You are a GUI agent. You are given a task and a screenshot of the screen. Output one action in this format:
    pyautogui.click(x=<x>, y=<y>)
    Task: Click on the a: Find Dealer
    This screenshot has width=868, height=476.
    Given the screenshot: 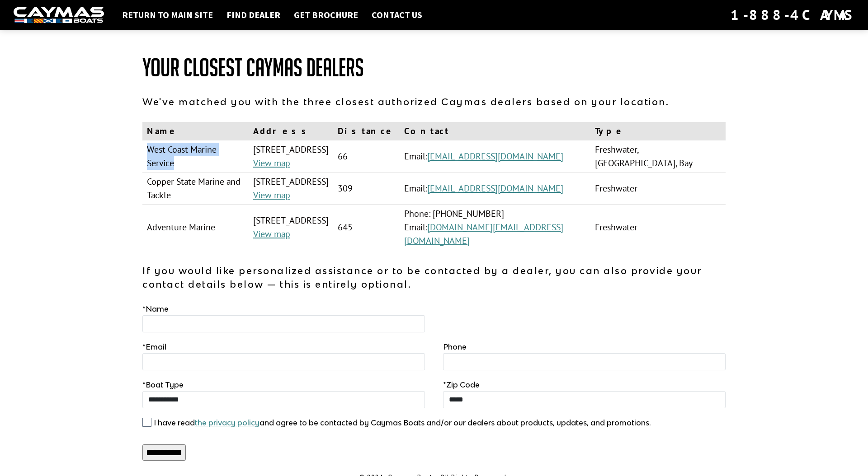 What is the action you would take?
    pyautogui.click(x=253, y=15)
    